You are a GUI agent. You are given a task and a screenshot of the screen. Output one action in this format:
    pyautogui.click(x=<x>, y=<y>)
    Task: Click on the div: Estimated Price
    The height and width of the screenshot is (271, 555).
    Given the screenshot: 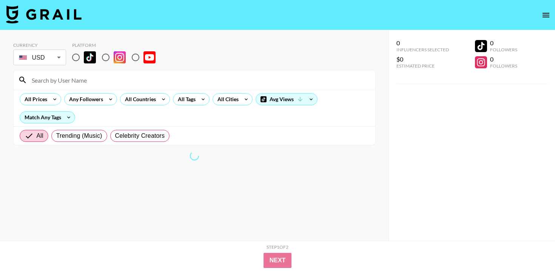 What is the action you would take?
    pyautogui.click(x=423, y=66)
    